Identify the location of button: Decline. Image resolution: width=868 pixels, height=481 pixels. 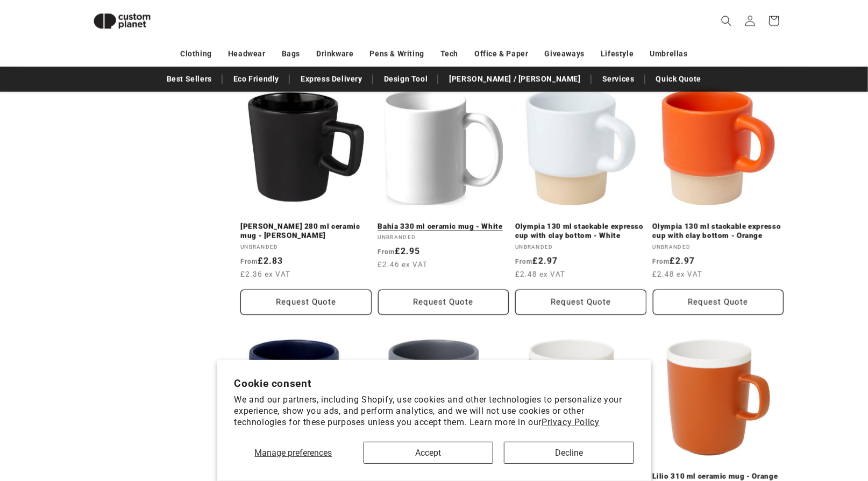
(568, 453).